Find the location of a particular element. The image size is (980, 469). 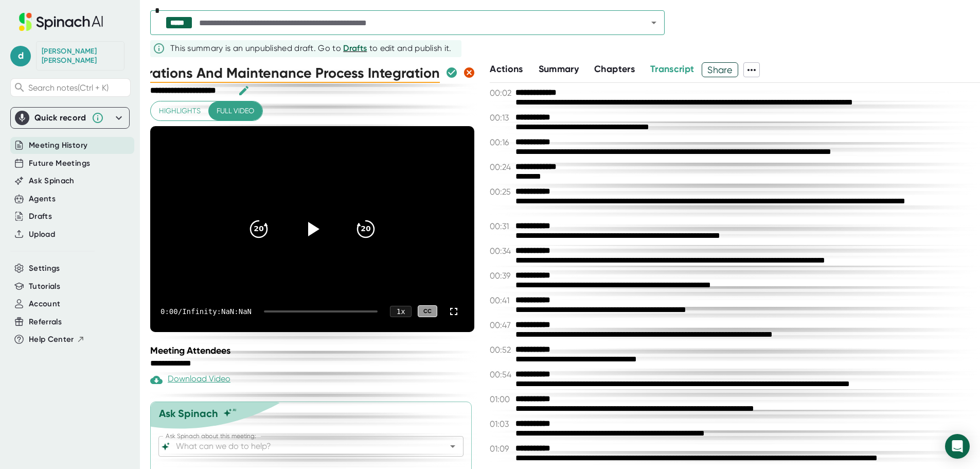

button: Chapters is located at coordinates (614, 69).